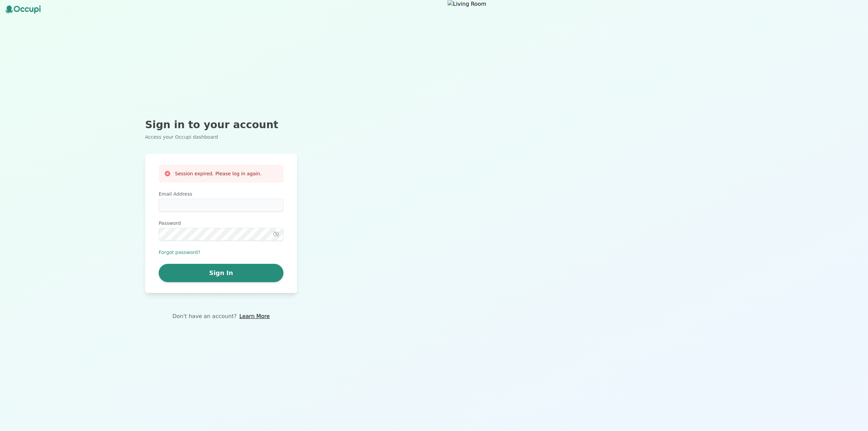 This screenshot has width=868, height=431. Describe the element at coordinates (255, 316) in the screenshot. I see `a: Learn More` at that location.